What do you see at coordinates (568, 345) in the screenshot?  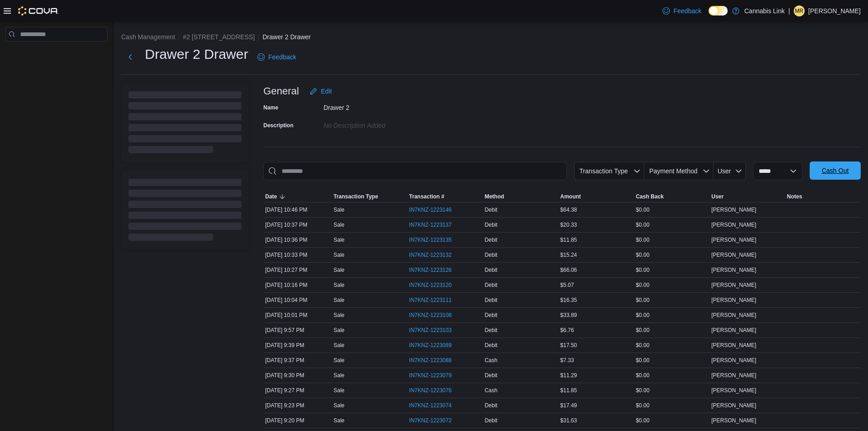 I see `span: $17.50` at bounding box center [568, 345].